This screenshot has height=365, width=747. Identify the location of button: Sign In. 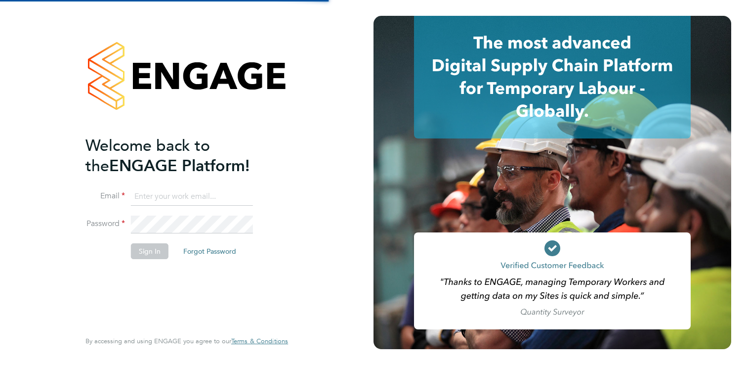
(150, 251).